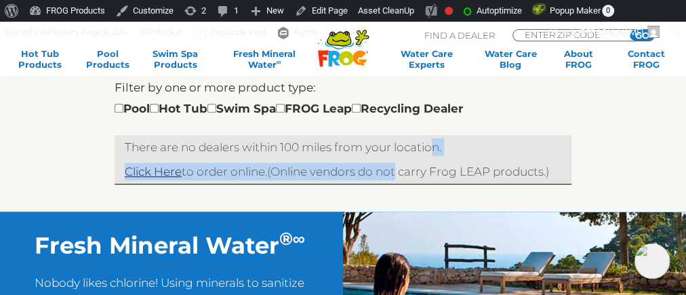 The width and height of the screenshot is (686, 295). What do you see at coordinates (108, 59) in the screenshot?
I see `a: PoolProducts` at bounding box center [108, 59].